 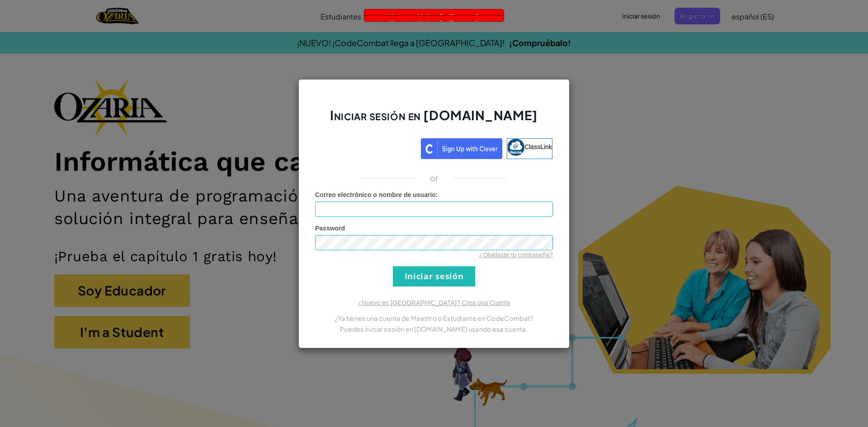 What do you see at coordinates (434, 276) in the screenshot?
I see `input: Iniciar sesión` at bounding box center [434, 276].